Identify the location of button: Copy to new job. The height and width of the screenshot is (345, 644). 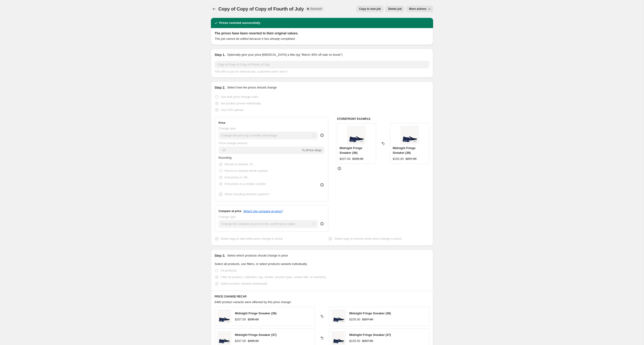
(370, 9).